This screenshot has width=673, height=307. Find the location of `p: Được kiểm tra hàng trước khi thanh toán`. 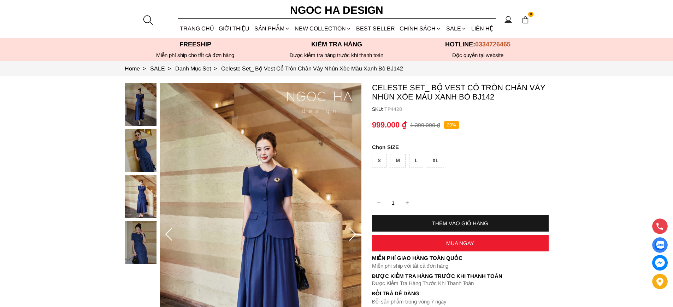

p: Được kiểm tra hàng trước khi thanh toán is located at coordinates (337, 55).